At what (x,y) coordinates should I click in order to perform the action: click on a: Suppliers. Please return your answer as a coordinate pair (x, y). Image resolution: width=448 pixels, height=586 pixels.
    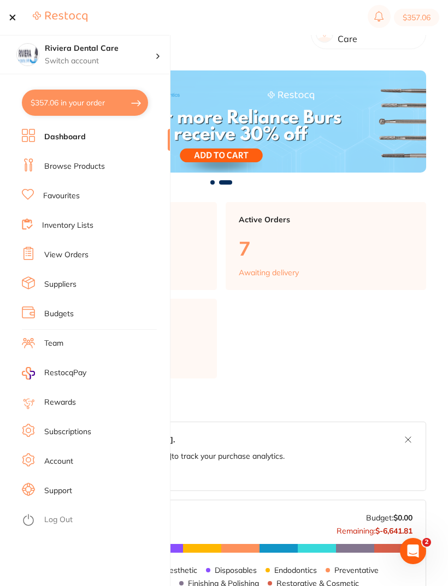
    Looking at the image, I should click on (60, 285).